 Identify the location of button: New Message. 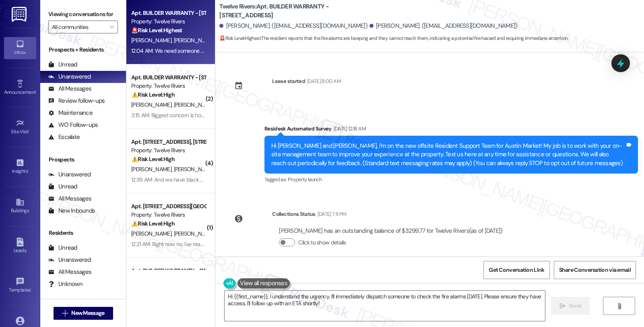
(83, 313).